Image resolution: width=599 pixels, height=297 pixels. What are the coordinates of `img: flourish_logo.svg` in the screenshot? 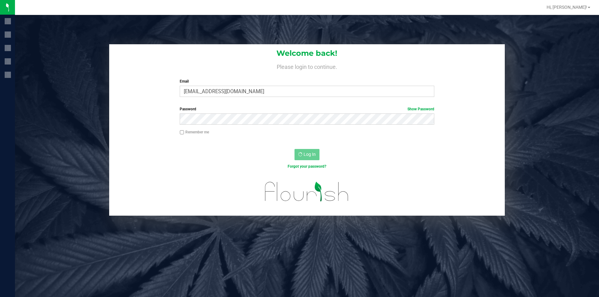 It's located at (306, 192).